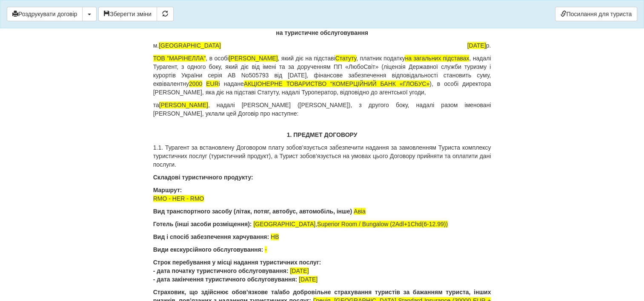  Describe the element at coordinates (596, 14) in the screenshot. I see `a: Посилання для туриста` at that location.